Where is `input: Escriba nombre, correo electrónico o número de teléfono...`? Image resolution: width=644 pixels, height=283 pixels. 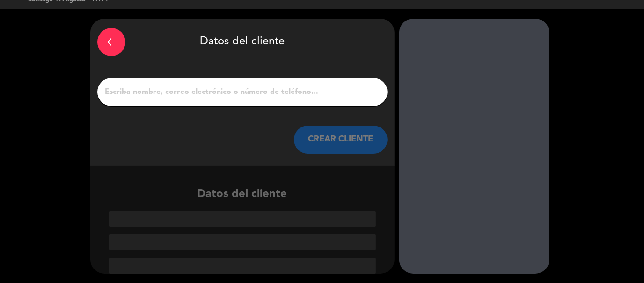 input: Escriba nombre, correo electrónico o número de teléfono... is located at coordinates (243, 92).